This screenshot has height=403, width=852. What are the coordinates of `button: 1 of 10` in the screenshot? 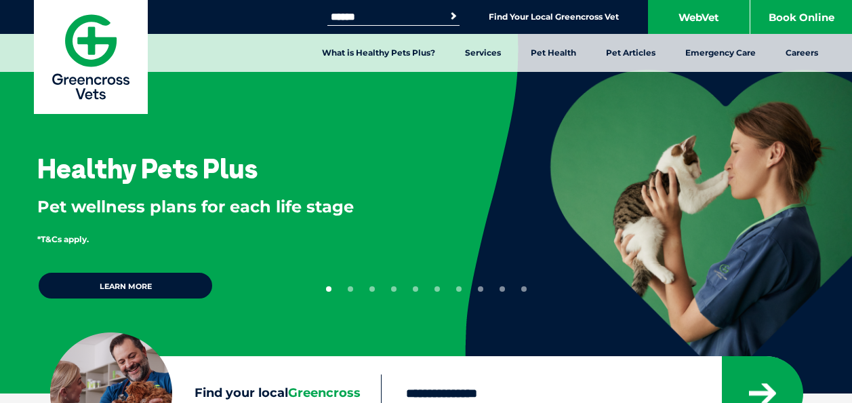 It's located at (329, 289).